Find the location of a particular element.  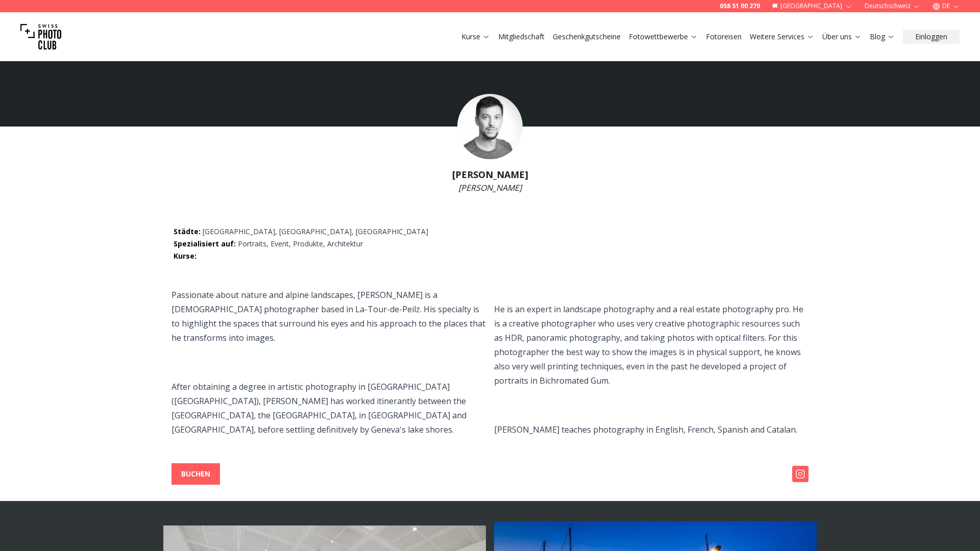

button: Geschenkgutscheine is located at coordinates (586, 37).